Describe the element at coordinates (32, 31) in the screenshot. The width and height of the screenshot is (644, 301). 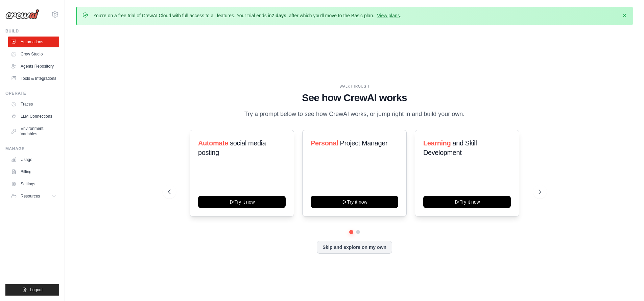
I see `div: Build` at that location.